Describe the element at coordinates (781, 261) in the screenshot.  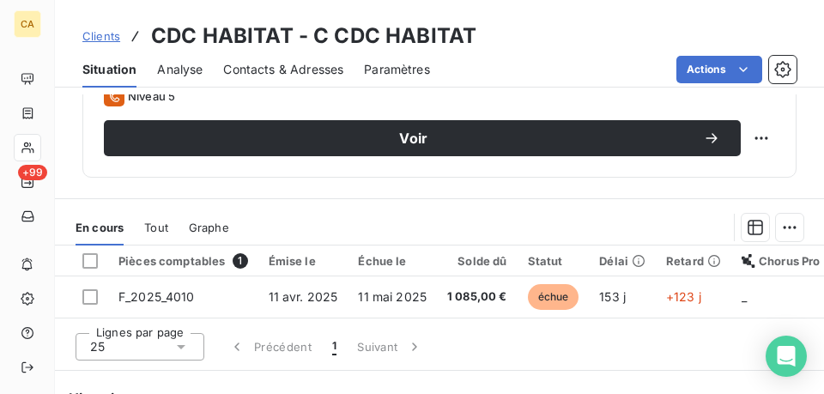
I see `div: Chorus Pro` at that location.